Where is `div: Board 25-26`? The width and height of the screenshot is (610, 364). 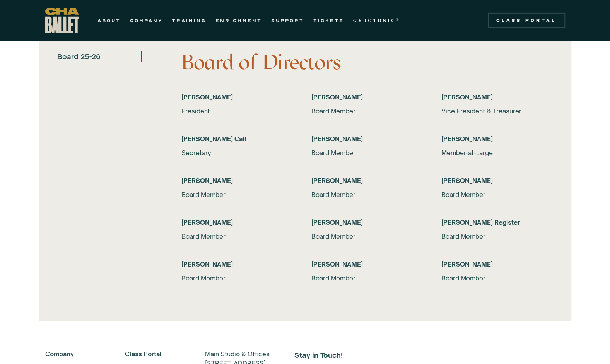 div: Board 25-26 is located at coordinates (79, 56).